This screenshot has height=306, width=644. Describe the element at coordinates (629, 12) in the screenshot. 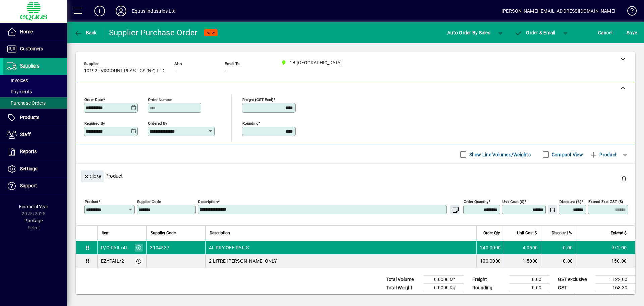

I see `a: Knowledge Base` at that location.